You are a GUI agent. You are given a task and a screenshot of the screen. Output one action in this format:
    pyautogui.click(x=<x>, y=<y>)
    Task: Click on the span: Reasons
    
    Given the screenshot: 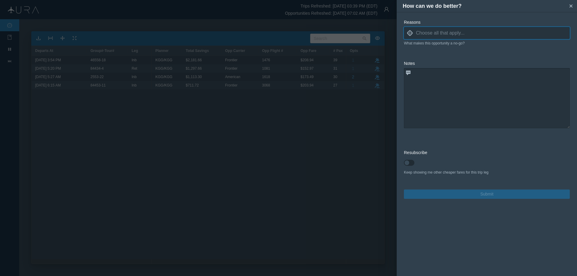 What is the action you would take?
    pyautogui.click(x=412, y=22)
    